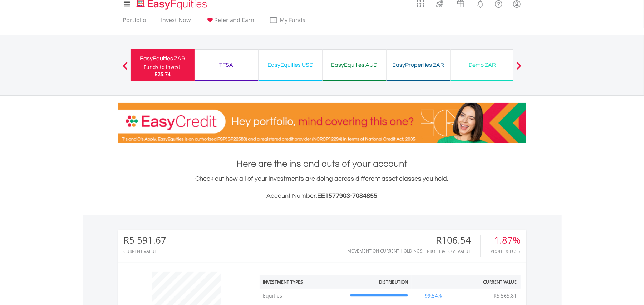 The image size is (644, 305). What do you see at coordinates (348, 196) in the screenshot?
I see `span: EE1577903-7084855` at bounding box center [348, 196].